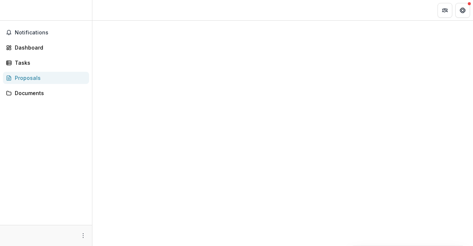 This screenshot has width=473, height=246. What do you see at coordinates (46, 33) in the screenshot?
I see `button: Notifications` at bounding box center [46, 33].